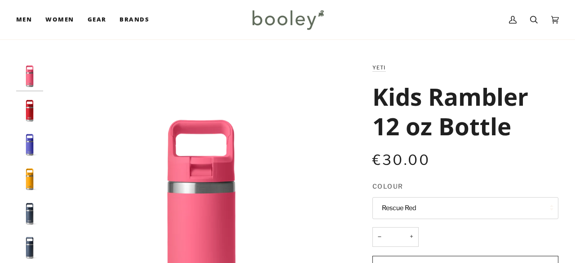 The width and height of the screenshot is (575, 263). I want to click on span: Brands, so click(134, 20).